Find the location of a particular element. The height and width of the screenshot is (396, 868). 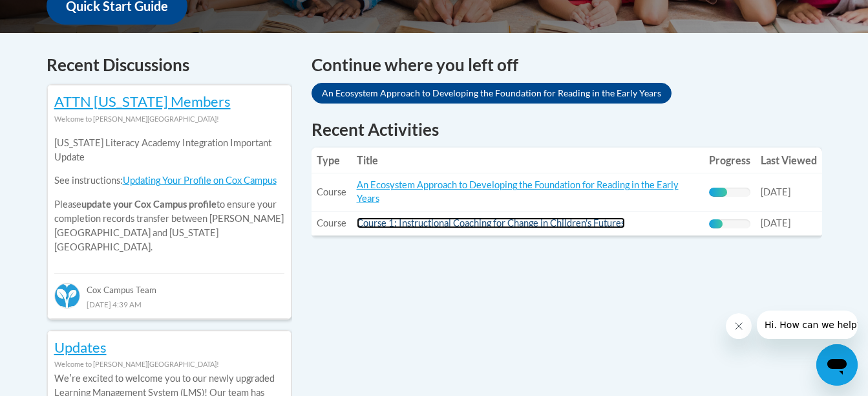

h4: Continue where you left off is located at coordinates (567, 65).